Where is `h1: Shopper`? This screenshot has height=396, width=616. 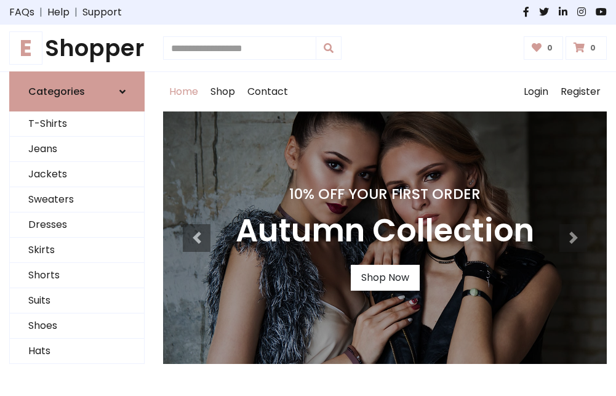 h1: Shopper is located at coordinates (77, 48).